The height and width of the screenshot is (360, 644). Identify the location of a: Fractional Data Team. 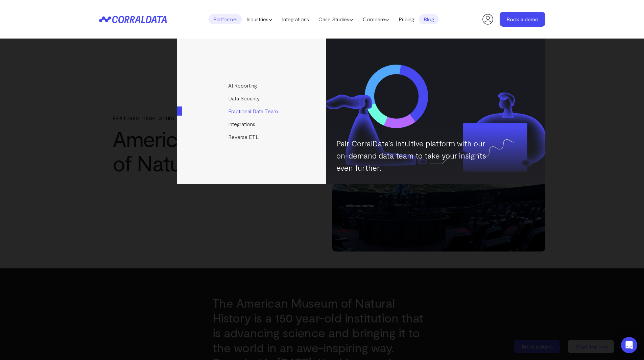
(252, 111).